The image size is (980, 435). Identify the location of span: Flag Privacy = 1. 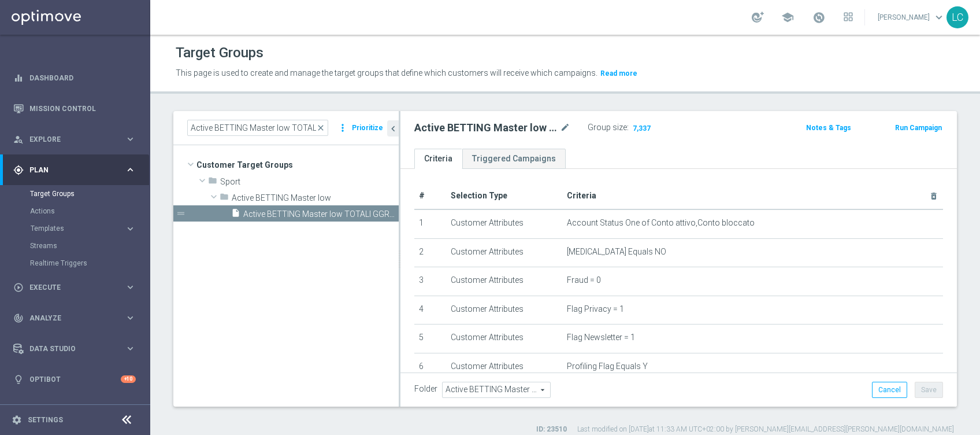
(595, 308).